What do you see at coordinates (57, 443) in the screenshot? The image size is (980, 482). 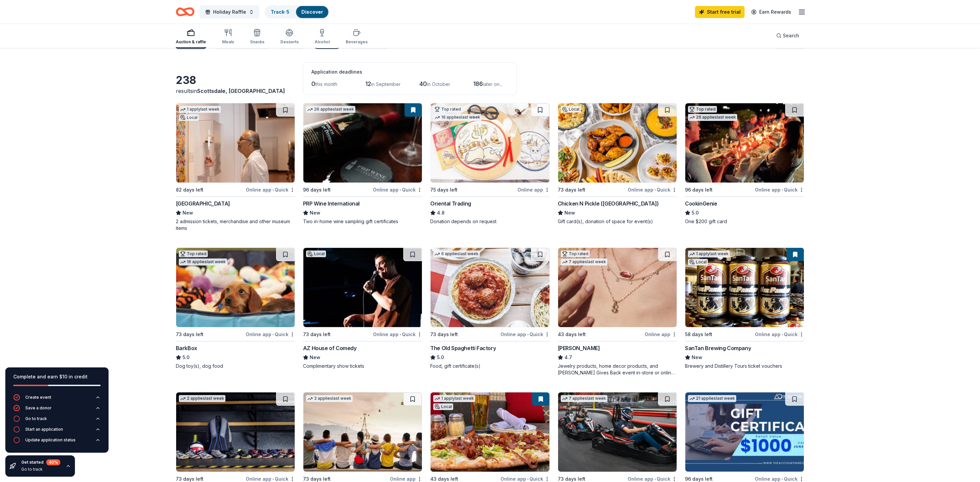 I see `button: Update application status` at bounding box center [57, 443].